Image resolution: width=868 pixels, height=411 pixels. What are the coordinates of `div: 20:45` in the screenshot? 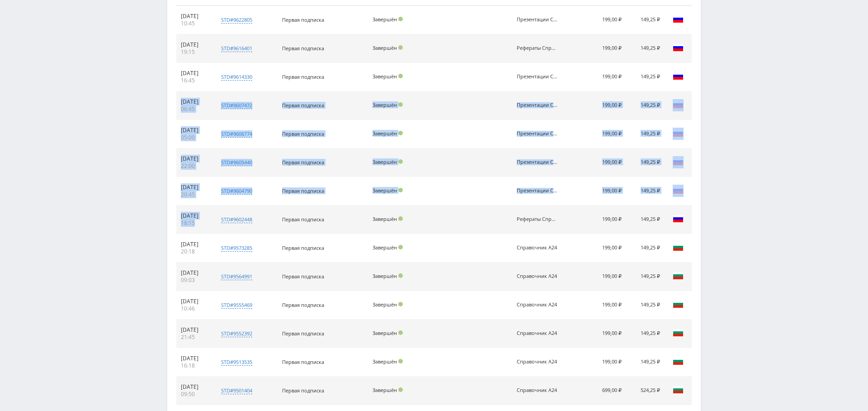 It's located at (194, 194).